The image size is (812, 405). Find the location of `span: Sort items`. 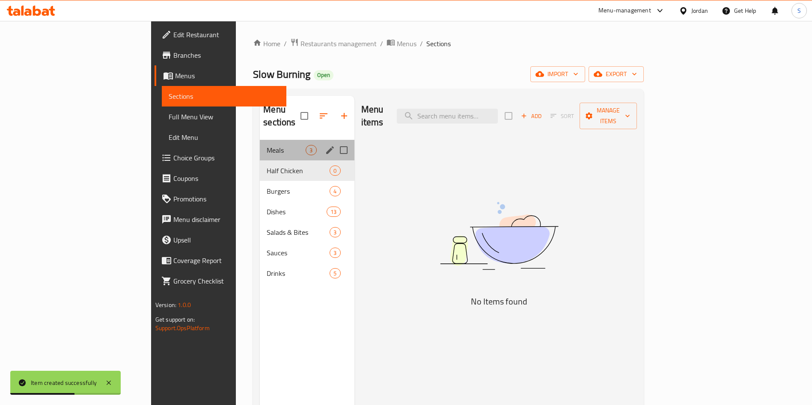

span: Sort items is located at coordinates (562, 116).